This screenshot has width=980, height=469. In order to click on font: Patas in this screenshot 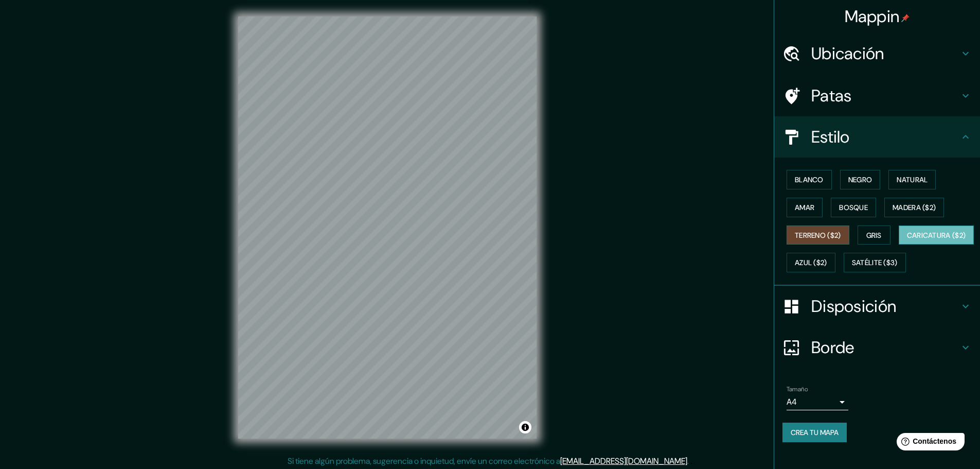, I will do `click(832, 95)`.